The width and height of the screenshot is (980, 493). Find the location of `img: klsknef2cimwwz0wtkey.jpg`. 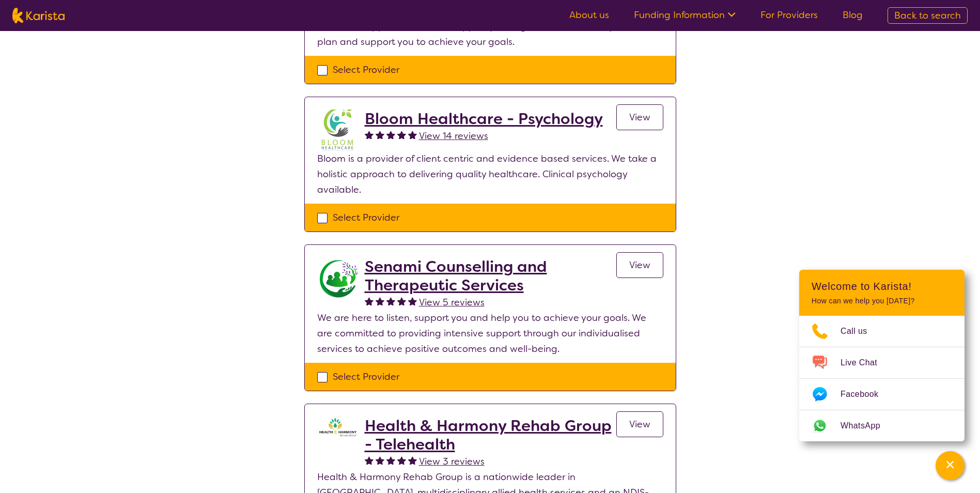

img: klsknef2cimwwz0wtkey.jpg is located at coordinates (337, 130).